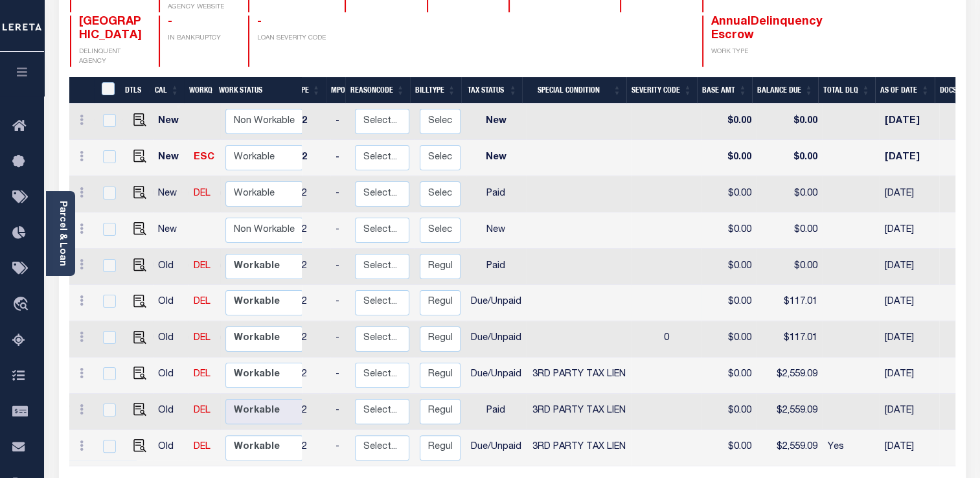 The image size is (980, 478). I want to click on p: WORK TYPE, so click(744, 52).